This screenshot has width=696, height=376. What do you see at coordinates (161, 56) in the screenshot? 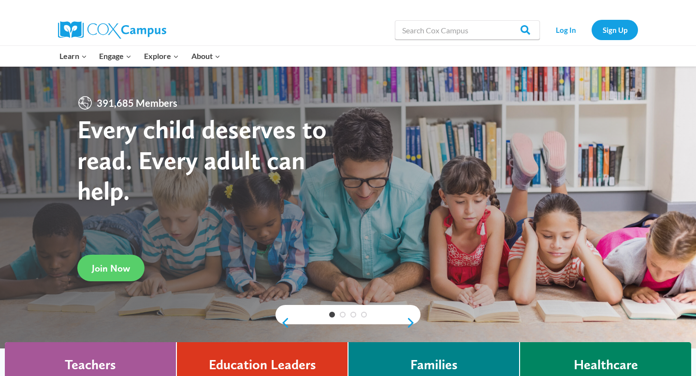
I see `span: Explore` at bounding box center [161, 56].